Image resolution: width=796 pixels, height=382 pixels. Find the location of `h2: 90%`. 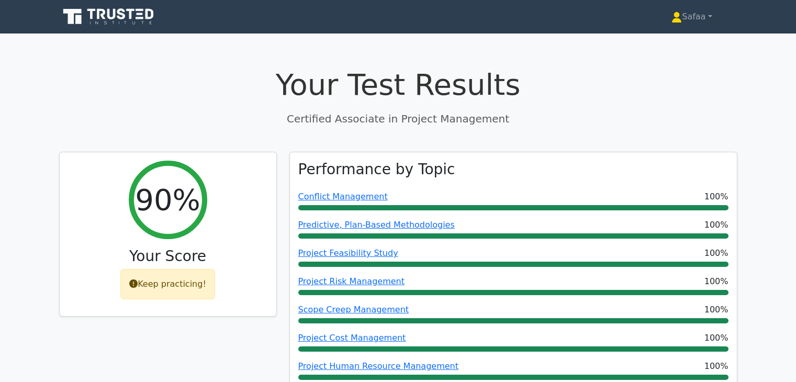

h2: 90% is located at coordinates (168, 199).